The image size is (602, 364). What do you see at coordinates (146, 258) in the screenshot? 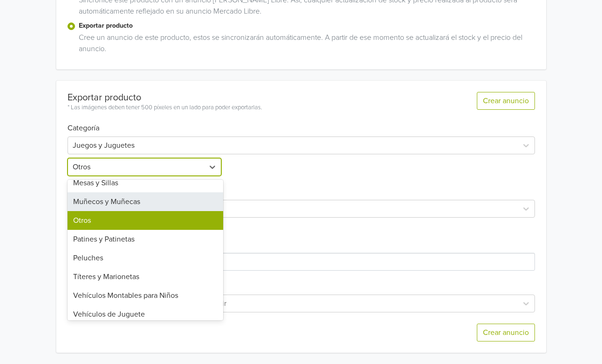
I see `div: Peluches` at bounding box center [146, 258].